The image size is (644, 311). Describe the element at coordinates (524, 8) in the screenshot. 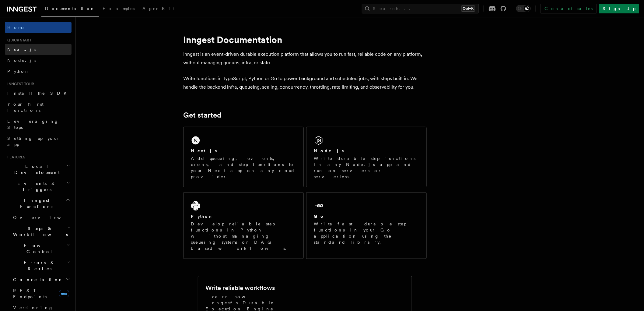

I see `button: Toggle dark mode` at that location.